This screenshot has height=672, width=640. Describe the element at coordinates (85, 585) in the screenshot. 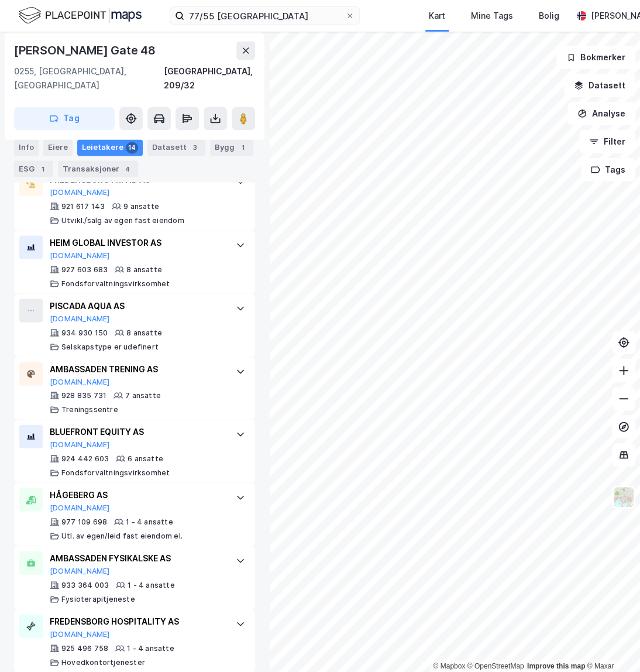

I see `div: 933 364 003` at that location.